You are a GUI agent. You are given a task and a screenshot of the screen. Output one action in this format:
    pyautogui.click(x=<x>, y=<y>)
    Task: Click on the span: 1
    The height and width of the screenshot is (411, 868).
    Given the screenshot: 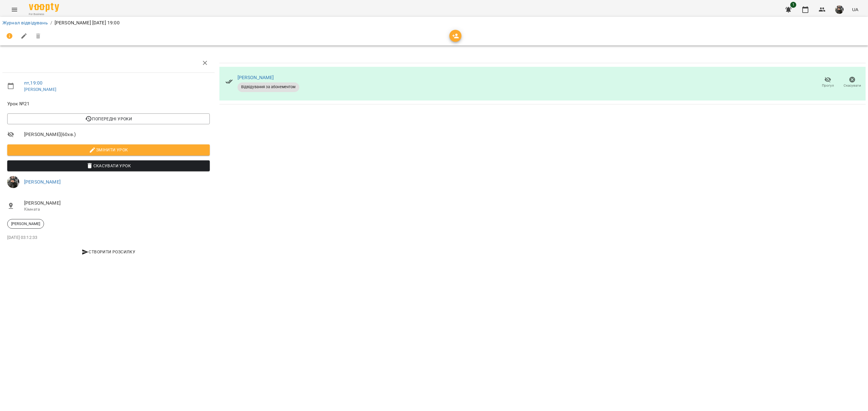 What is the action you would take?
    pyautogui.click(x=793, y=5)
    